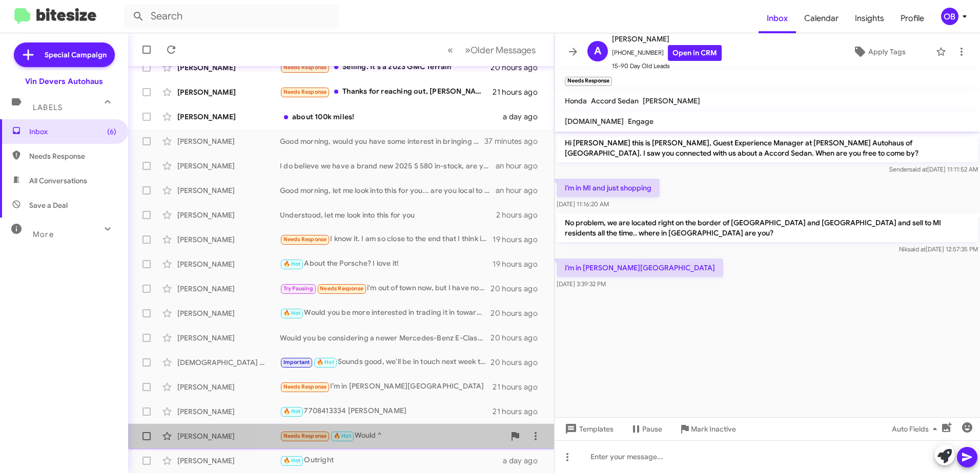  Describe the element at coordinates (387, 191) in the screenshot. I see `div: Good morning, let me look into this for you... are you local to our dealership?` at that location.